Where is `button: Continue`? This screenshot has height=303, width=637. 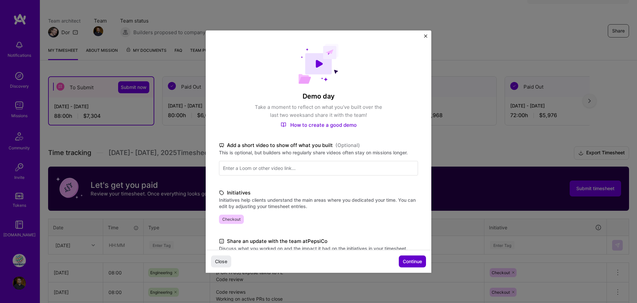
button: Continue is located at coordinates (413, 262).